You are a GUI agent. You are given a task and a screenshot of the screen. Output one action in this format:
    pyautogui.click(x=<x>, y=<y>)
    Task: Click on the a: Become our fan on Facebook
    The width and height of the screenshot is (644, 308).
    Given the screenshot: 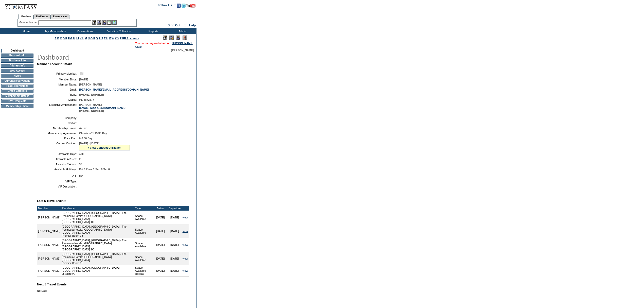 What is the action you would take?
    pyautogui.click(x=178, y=7)
    